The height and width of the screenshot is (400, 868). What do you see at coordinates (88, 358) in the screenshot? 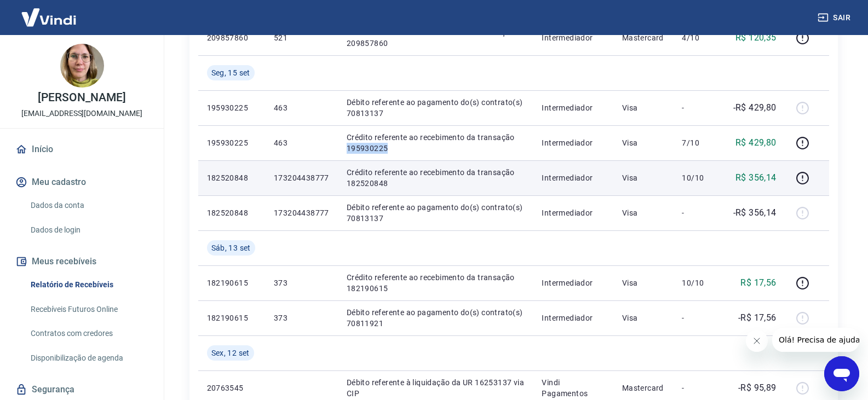
I see `a: Disponibilização de agenda` at bounding box center [88, 358].